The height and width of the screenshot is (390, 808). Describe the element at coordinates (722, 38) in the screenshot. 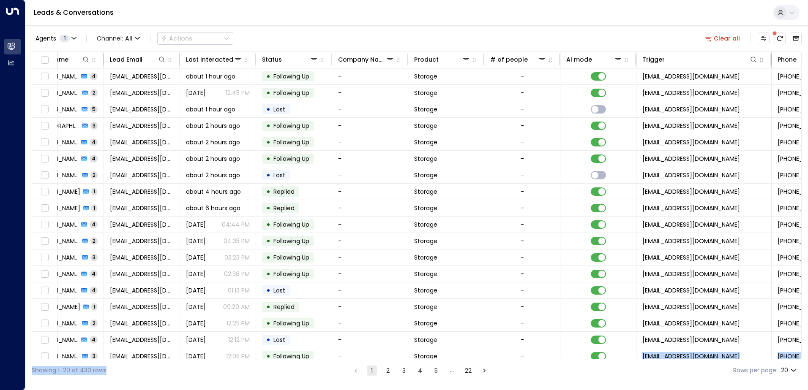

I see `button: Clear all` at that location.